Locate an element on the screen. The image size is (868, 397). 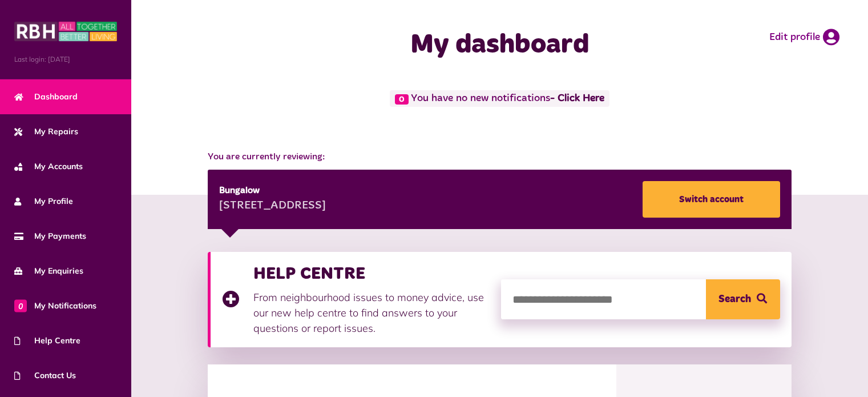
span: My Profile is located at coordinates (44, 201).